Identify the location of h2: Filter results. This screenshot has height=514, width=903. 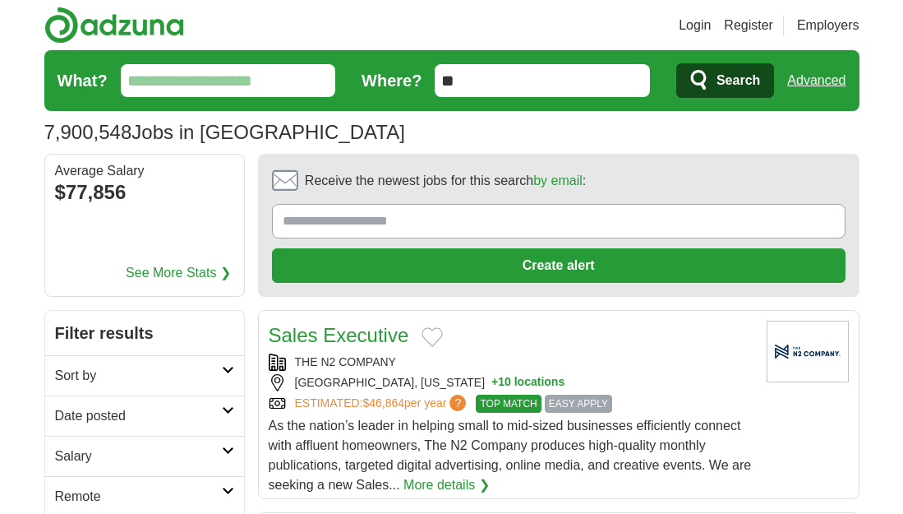
(145, 333).